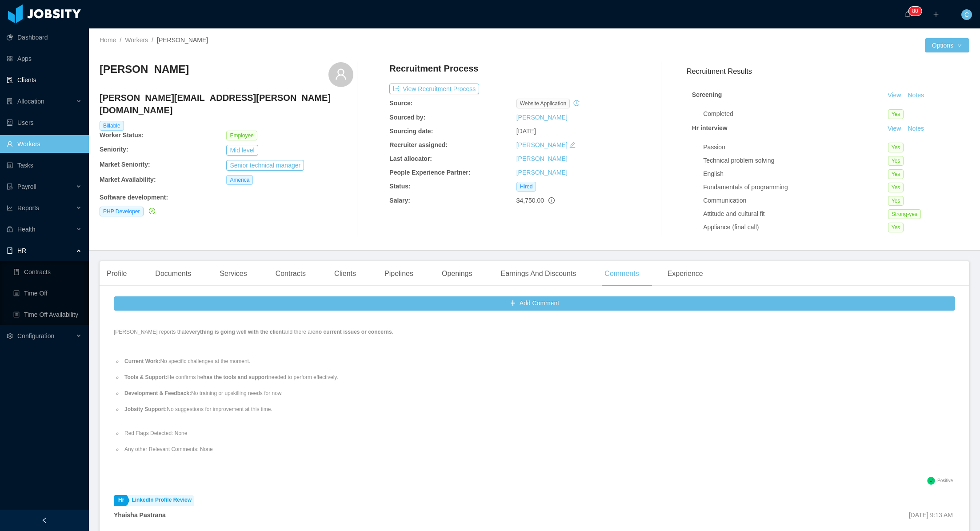 This screenshot has height=531, width=980. I want to click on b: Worker Status:, so click(121, 135).